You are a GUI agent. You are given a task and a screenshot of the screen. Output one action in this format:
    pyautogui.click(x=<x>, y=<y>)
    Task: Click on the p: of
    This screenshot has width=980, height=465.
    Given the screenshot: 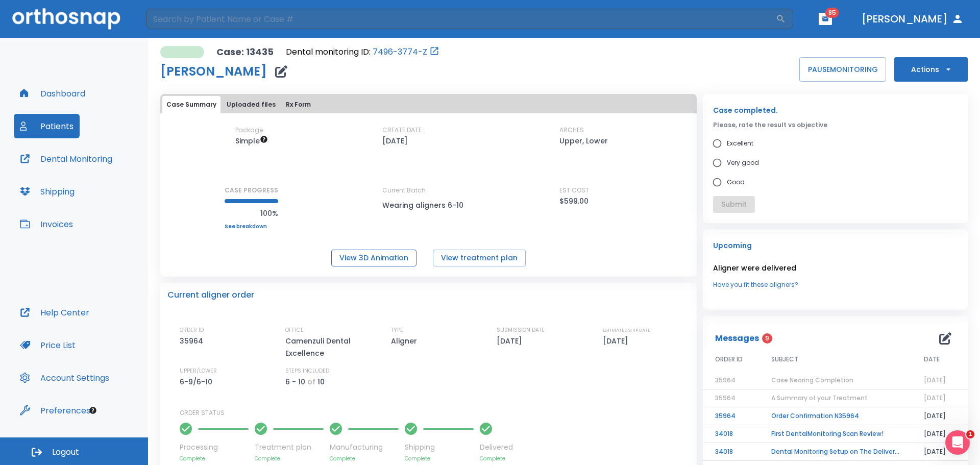 What is the action you would take?
    pyautogui.click(x=311, y=382)
    